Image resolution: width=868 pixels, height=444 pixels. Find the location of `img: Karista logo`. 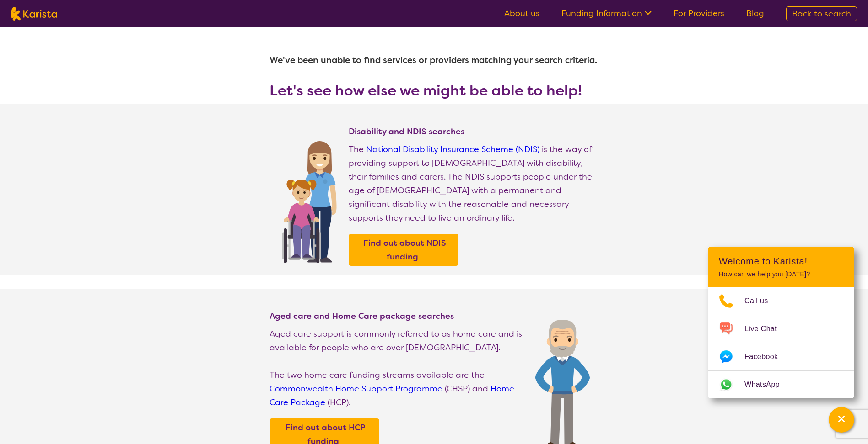

img: Karista logo is located at coordinates (34, 14).